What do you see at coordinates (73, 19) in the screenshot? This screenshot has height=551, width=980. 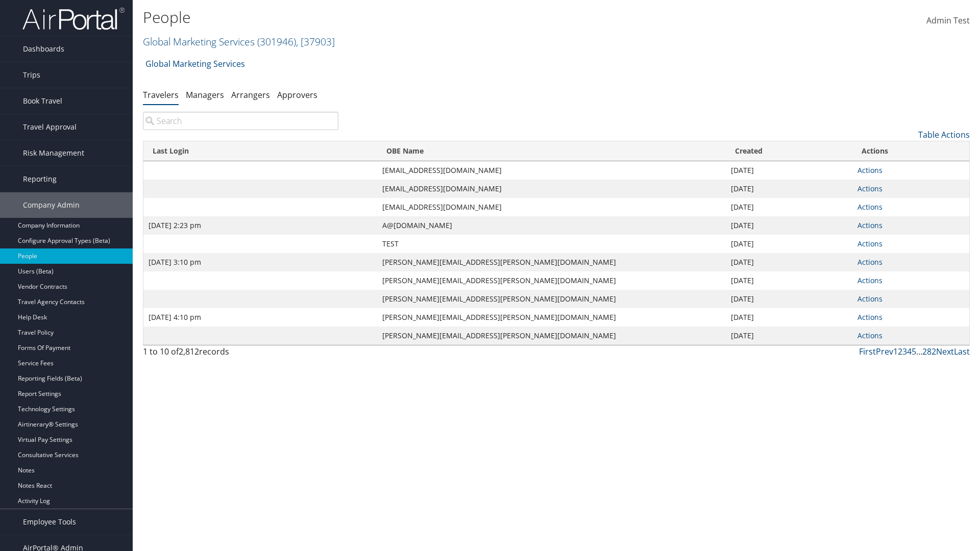 I see `img: airportal-logo.png` at bounding box center [73, 19].